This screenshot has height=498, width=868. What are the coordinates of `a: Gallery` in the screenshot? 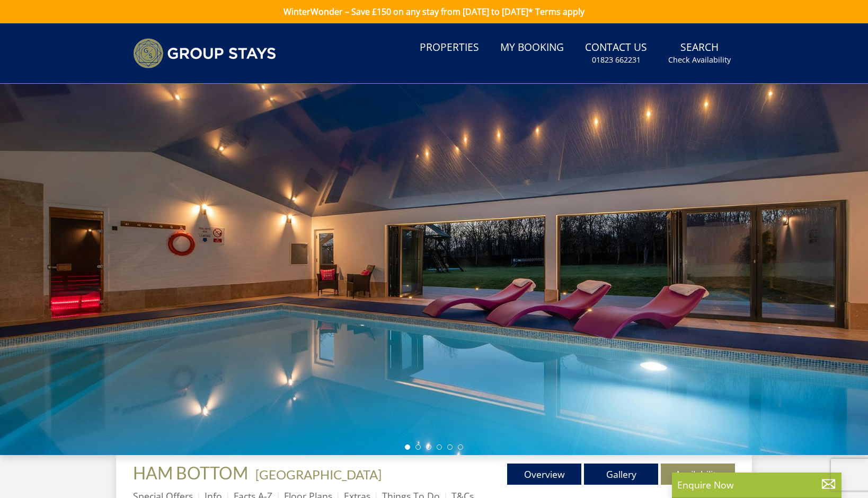 It's located at (622, 474).